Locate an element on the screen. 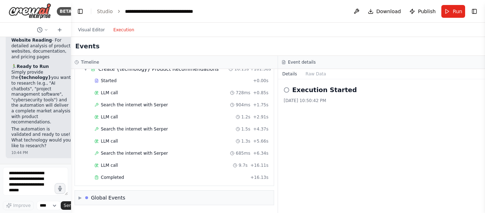  h3: Event details is located at coordinates (302, 62).